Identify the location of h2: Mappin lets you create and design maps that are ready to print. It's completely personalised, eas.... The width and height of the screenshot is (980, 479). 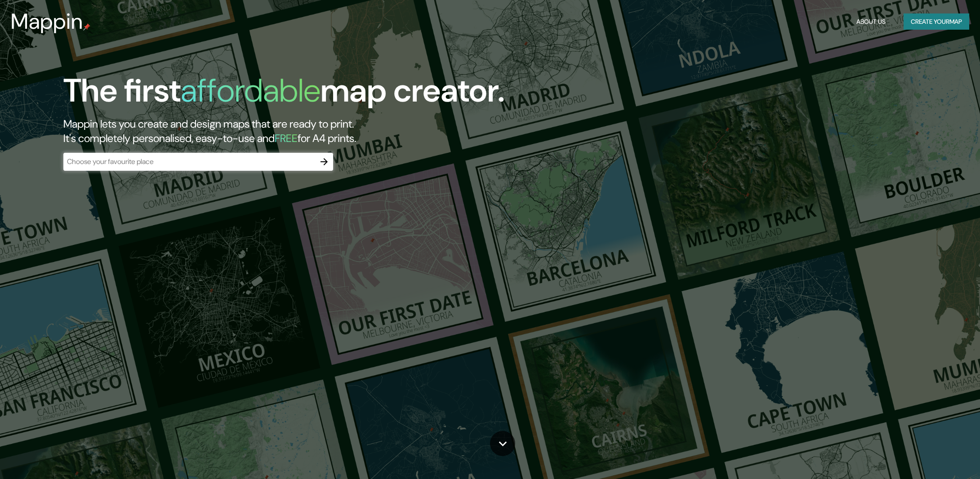
(309, 131).